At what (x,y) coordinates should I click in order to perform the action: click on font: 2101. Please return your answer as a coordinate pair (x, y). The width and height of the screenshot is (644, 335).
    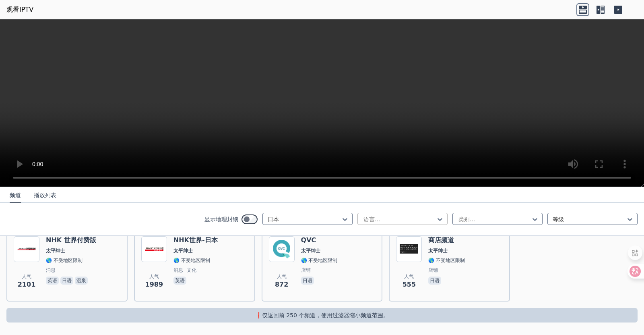
    Looking at the image, I should click on (27, 284).